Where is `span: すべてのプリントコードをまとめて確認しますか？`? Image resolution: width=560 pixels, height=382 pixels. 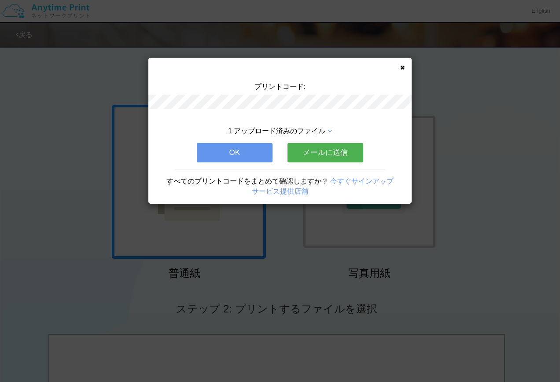 span: すべてのプリントコードをまとめて確認しますか？ is located at coordinates (248, 181).